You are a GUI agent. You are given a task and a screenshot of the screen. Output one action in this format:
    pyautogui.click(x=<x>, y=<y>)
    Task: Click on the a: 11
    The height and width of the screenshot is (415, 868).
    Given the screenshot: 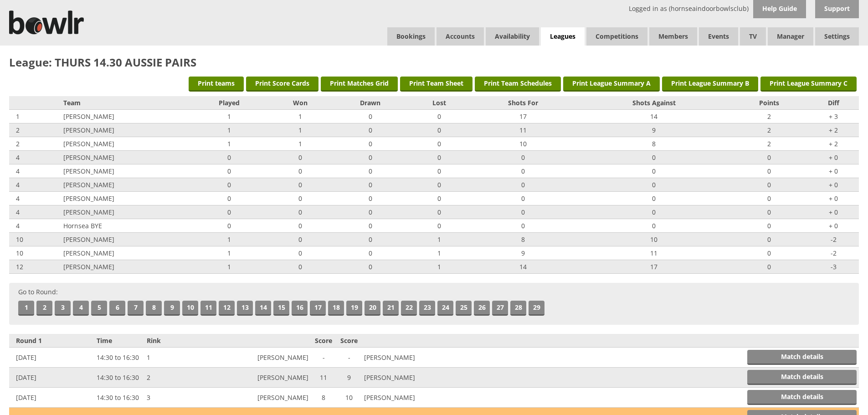 What is the action you would take?
    pyautogui.click(x=208, y=308)
    